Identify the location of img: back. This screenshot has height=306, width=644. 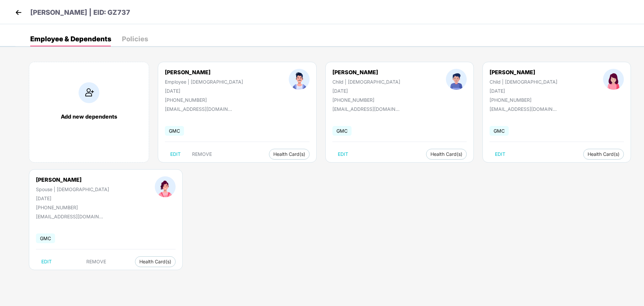
(18, 13).